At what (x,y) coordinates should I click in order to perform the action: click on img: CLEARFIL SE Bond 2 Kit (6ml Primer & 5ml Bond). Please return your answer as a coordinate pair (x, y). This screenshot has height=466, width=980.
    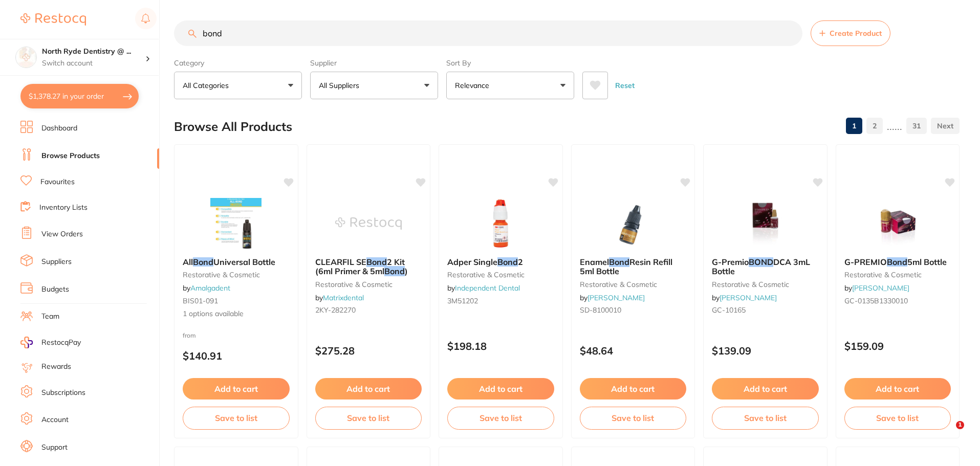
    Looking at the image, I should click on (368, 224).